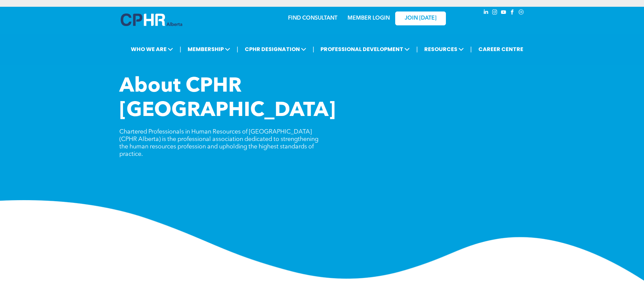 This screenshot has width=644, height=308. Describe the element at coordinates (209, 49) in the screenshot. I see `span: MEMBERSHIP` at that location.